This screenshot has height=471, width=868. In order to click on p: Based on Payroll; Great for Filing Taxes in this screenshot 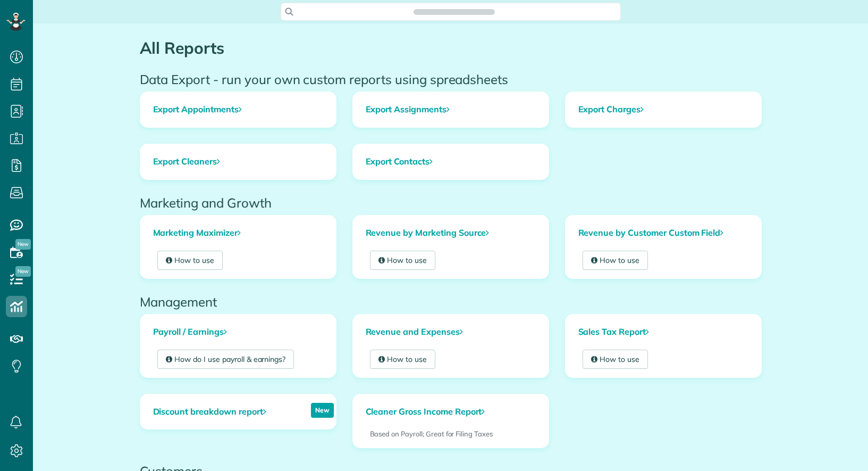, I will do `click(451, 433)`.